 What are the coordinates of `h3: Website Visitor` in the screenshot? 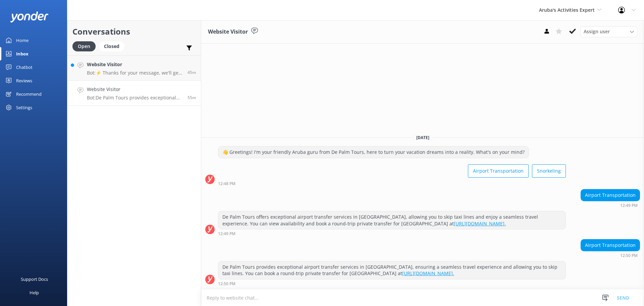 It's located at (228, 32).